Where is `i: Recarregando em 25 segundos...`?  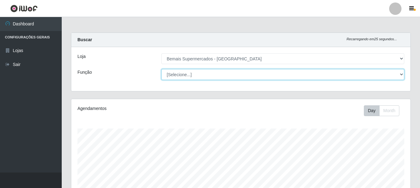 i: Recarregando em 25 segundos... is located at coordinates (372, 39).